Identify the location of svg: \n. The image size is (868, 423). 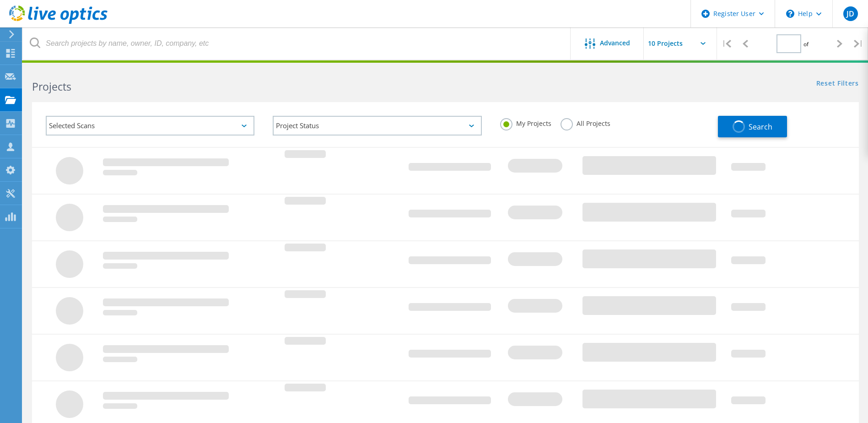
(790, 14).